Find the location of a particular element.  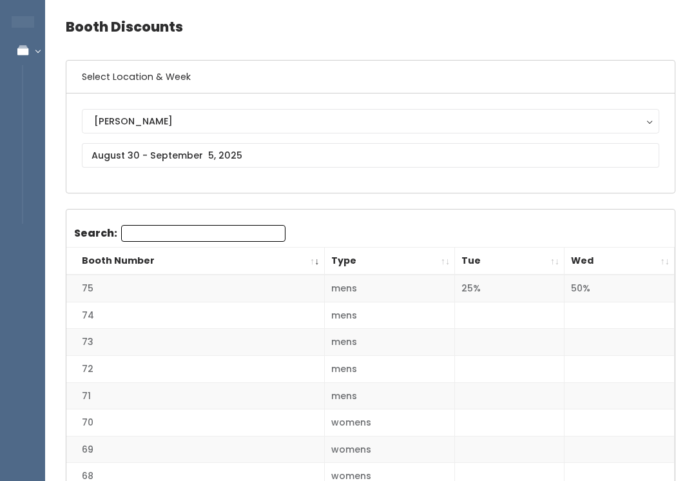

th: Booth Number: activate to sort column ascending is located at coordinates (195, 261).